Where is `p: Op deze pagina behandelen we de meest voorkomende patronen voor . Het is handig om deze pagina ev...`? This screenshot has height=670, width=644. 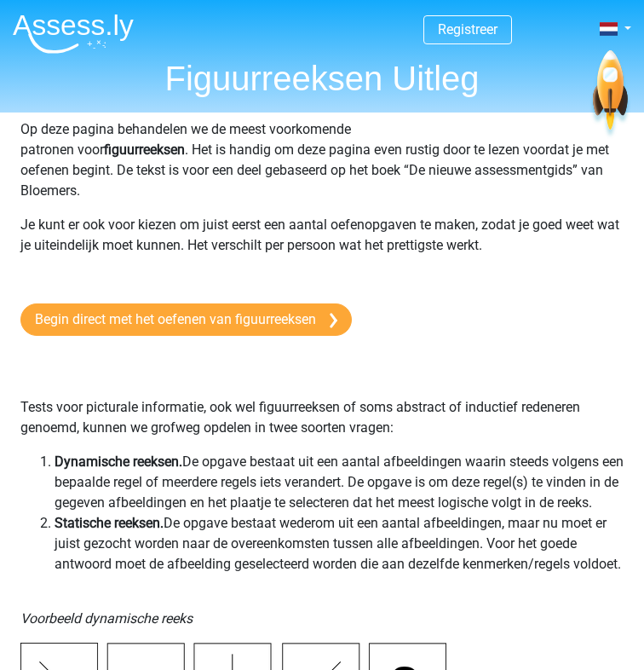 p: Op deze pagina behandelen we de meest voorkomende patronen voor . Het is handig om deze pagina ev... is located at coordinates (322, 160).